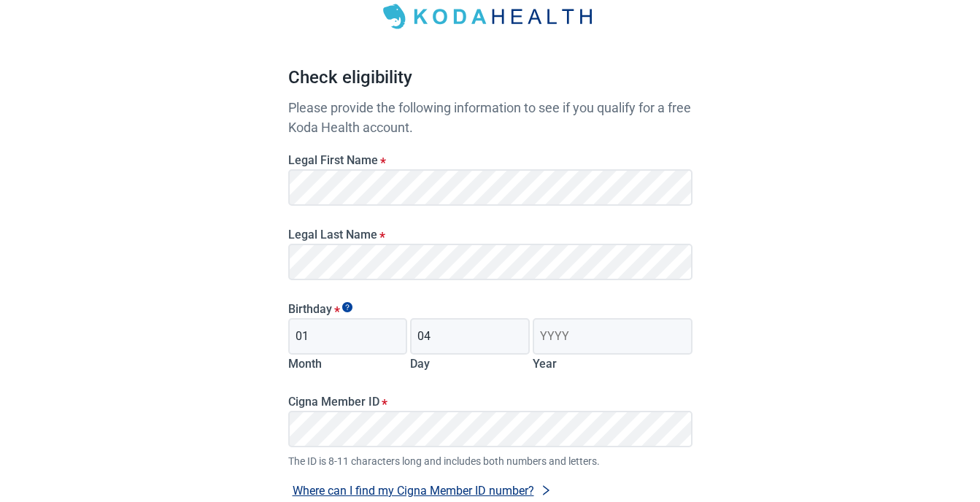 The image size is (980, 502). Describe the element at coordinates (348, 336) in the screenshot. I see `input: Birth month` at that location.